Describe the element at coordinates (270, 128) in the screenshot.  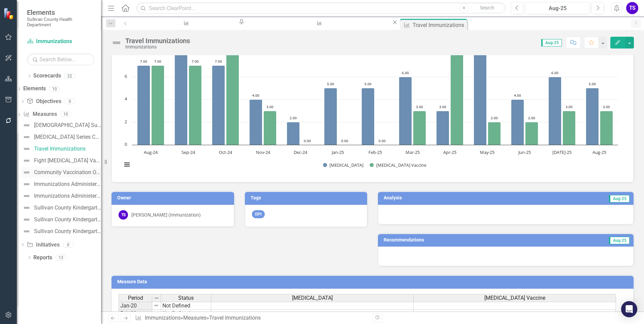
I see `path: Nov-24, 3. Yellow Fever Vaccine.` at that location.